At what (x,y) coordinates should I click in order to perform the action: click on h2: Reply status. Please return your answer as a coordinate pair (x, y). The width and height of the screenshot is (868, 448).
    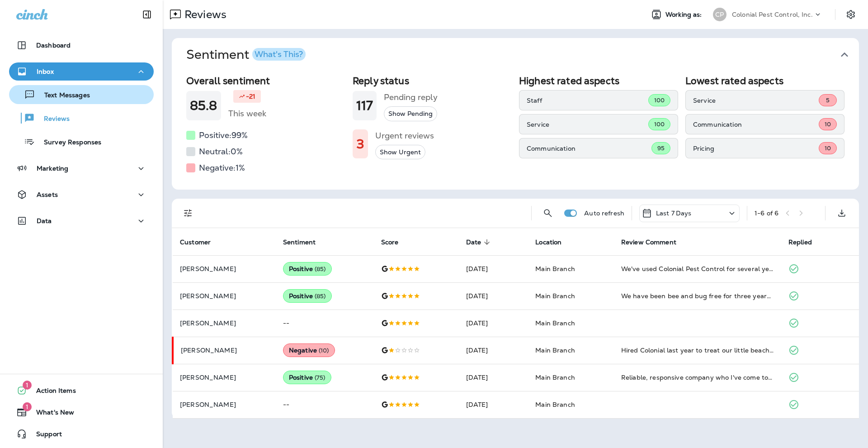
    Looking at the image, I should click on (432, 80).